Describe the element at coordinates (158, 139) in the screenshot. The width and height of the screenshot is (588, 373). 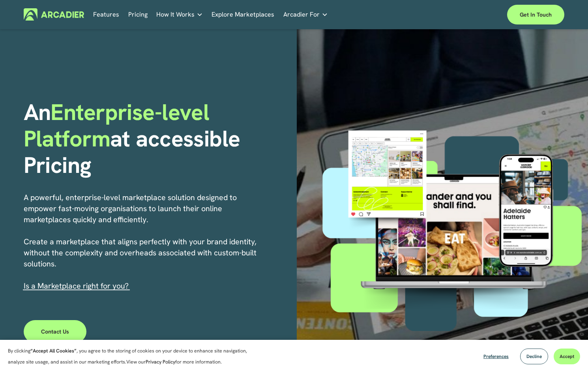
I see `h1: An at accessible Pricing` at that location.